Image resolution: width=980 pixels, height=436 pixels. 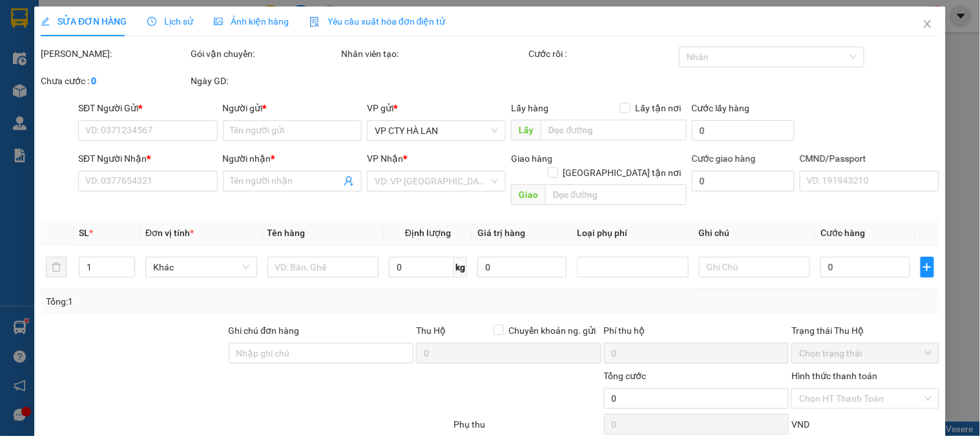 I want to click on span: VP CTY HÀ LAN, so click(x=436, y=131).